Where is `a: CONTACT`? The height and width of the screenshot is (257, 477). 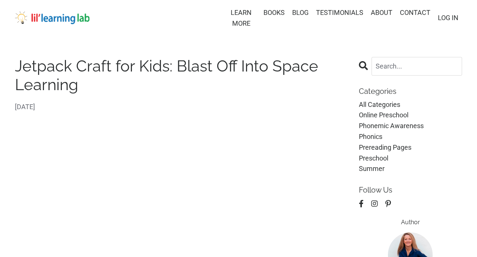
a: CONTACT is located at coordinates (415, 18).